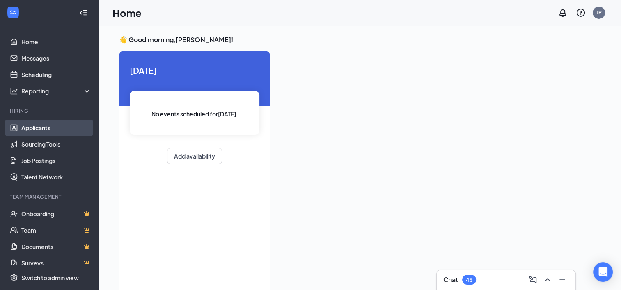 The image size is (621, 290). I want to click on div: 45, so click(469, 280).